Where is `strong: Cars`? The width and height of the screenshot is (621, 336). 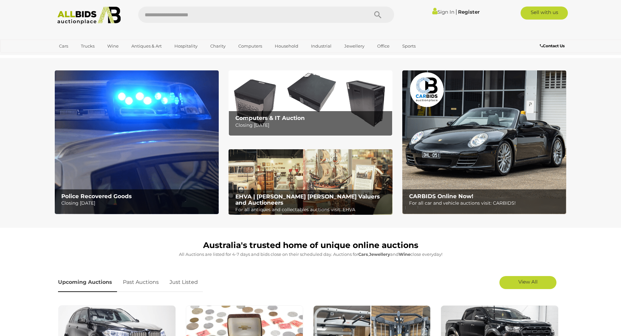 strong: Cars is located at coordinates (363, 254).